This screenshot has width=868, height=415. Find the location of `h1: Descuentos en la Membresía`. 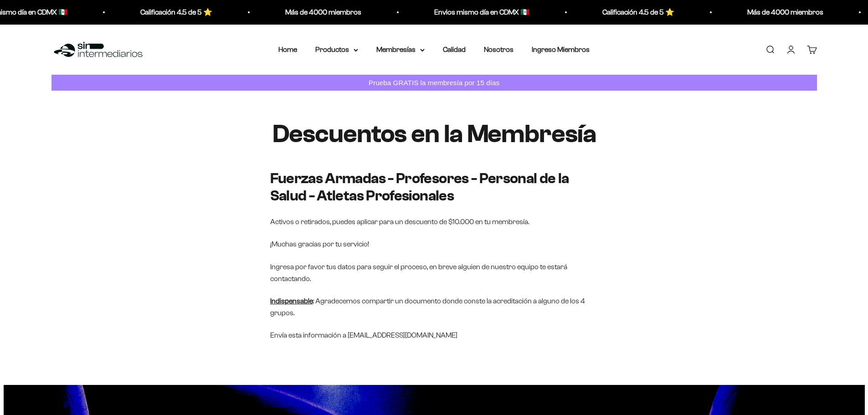

h1: Descuentos en la Membresía is located at coordinates (435, 134).